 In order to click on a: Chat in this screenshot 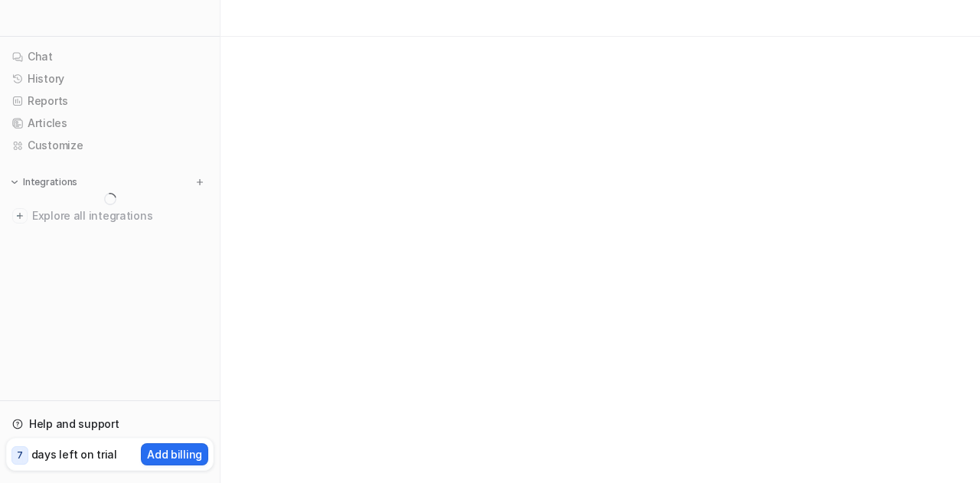, I will do `click(109, 57)`.